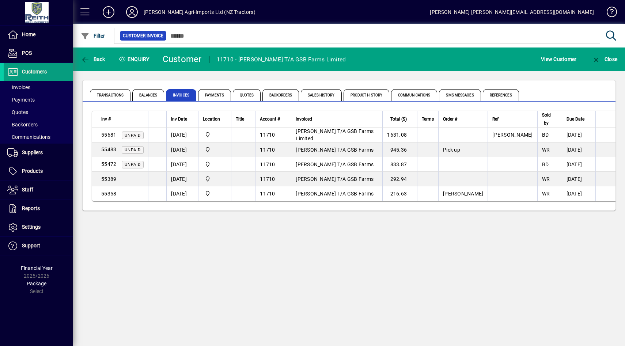 The height and width of the screenshot is (346, 625). Describe the element at coordinates (452, 150) in the screenshot. I see `span: Pick up` at that location.